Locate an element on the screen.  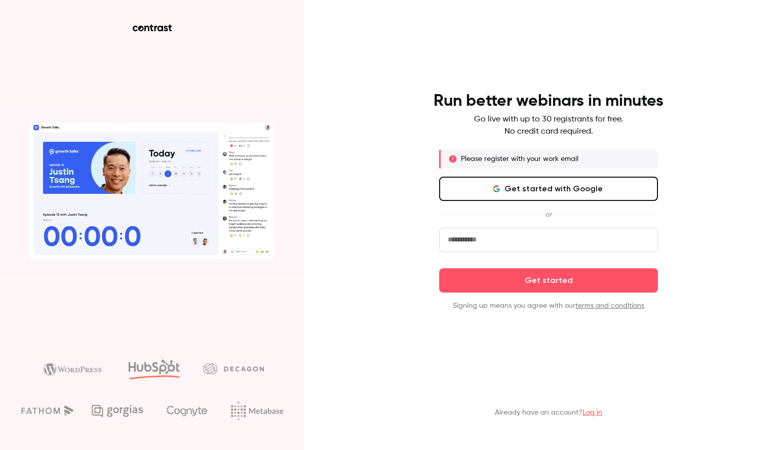
button: Get started with Google is located at coordinates (549, 189).